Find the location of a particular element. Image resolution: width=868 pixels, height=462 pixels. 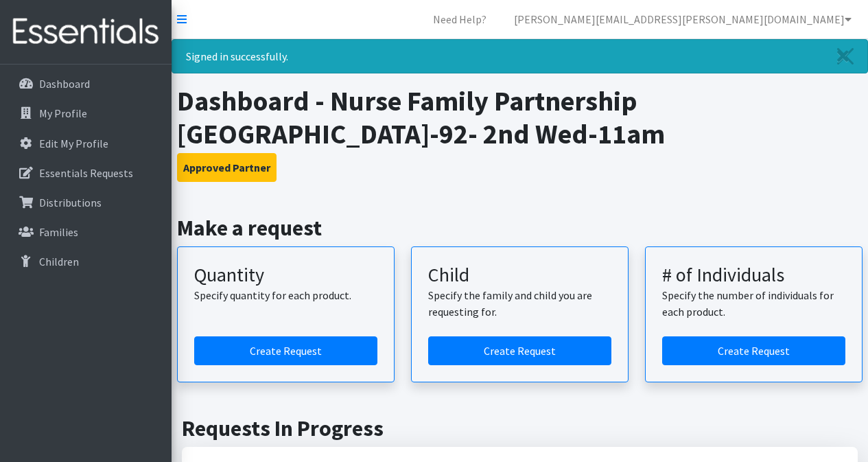

a: Close is located at coordinates (846, 57).